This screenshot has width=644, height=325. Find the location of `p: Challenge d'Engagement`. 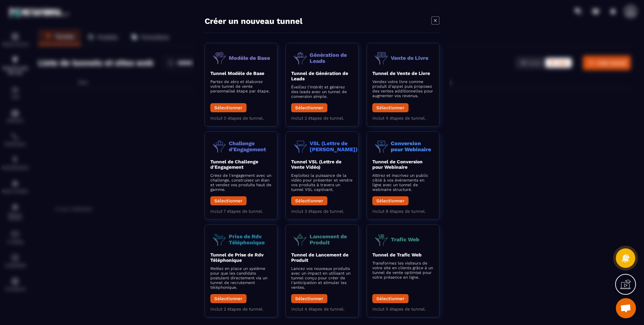

p: Challenge d'Engagement is located at coordinates (251, 146).